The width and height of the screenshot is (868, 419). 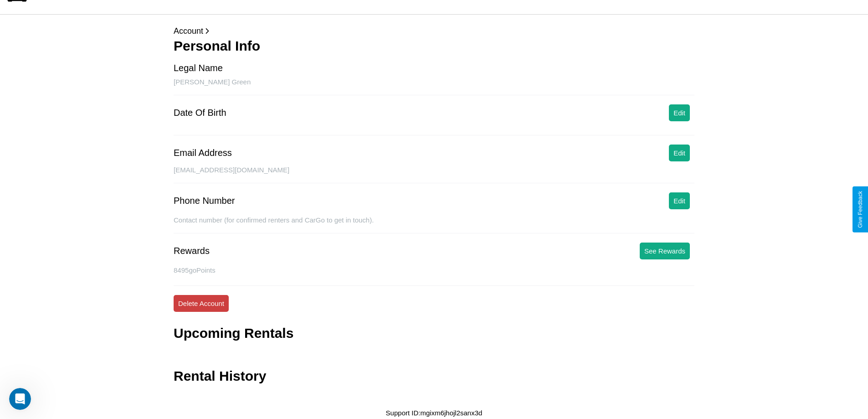 I want to click on div: Email Address, so click(x=203, y=153).